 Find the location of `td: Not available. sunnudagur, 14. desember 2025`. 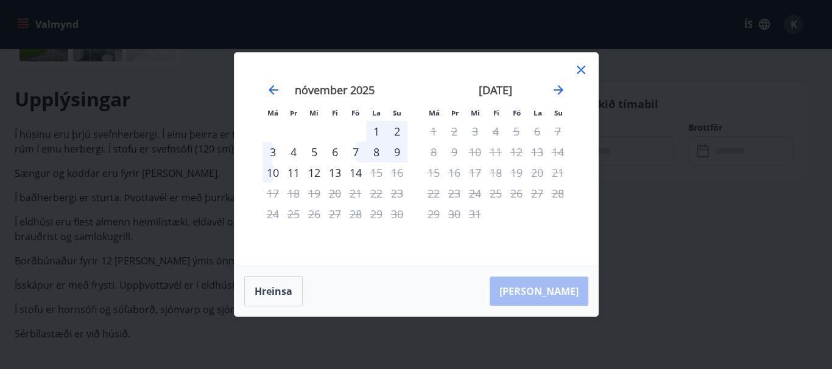

td: Not available. sunnudagur, 14. desember 2025 is located at coordinates (558, 152).